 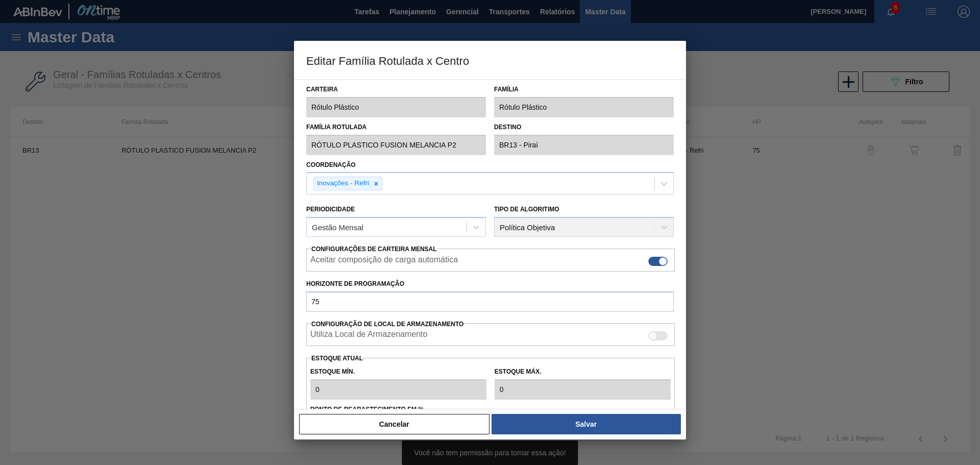 What do you see at coordinates (490, 60) in the screenshot?
I see `h3: Editar Família Rotulada x Centro` at bounding box center [490, 60].